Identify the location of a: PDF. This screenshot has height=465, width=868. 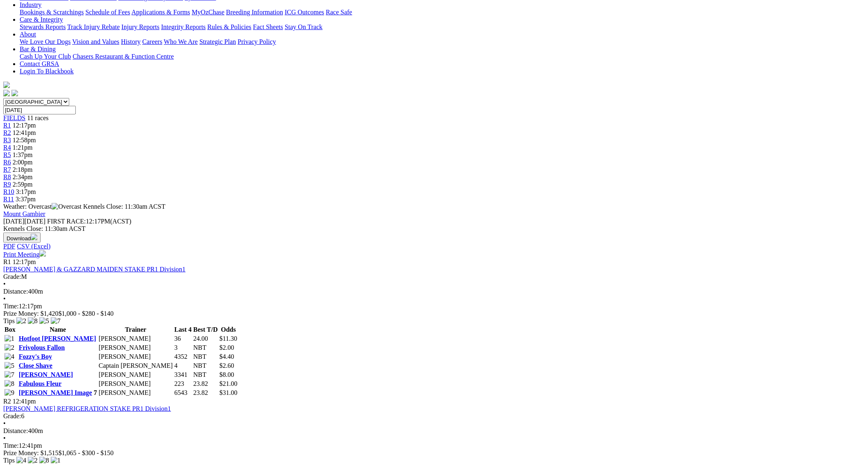
(9, 246).